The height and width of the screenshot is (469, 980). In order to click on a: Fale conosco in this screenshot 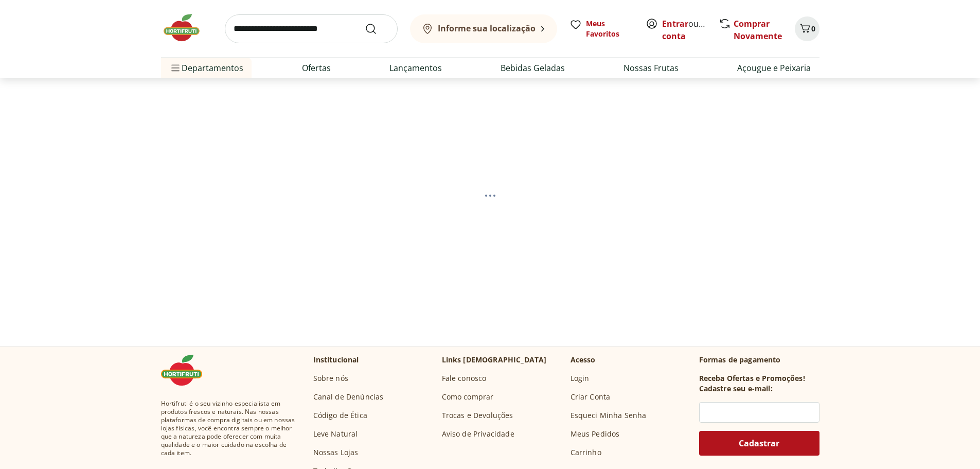, I will do `click(464, 379)`.